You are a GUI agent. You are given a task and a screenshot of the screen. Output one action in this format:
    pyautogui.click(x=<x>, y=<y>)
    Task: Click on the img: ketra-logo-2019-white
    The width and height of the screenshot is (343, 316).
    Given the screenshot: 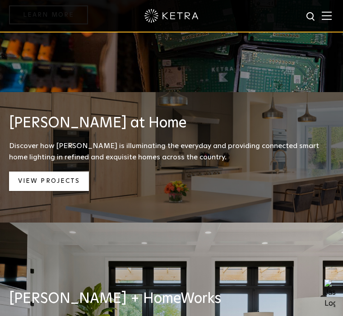 What is the action you would take?
    pyautogui.click(x=172, y=16)
    